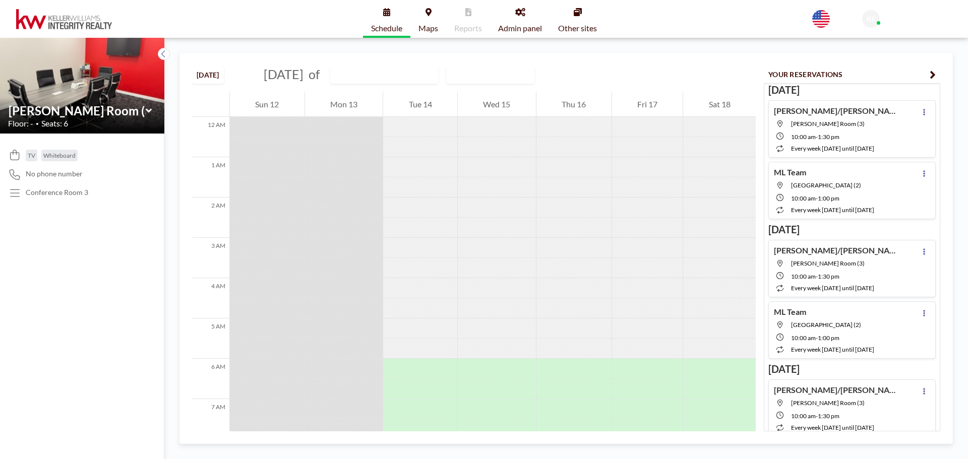  Describe the element at coordinates (211, 299) in the screenshot. I see `div: 4 AM` at that location.